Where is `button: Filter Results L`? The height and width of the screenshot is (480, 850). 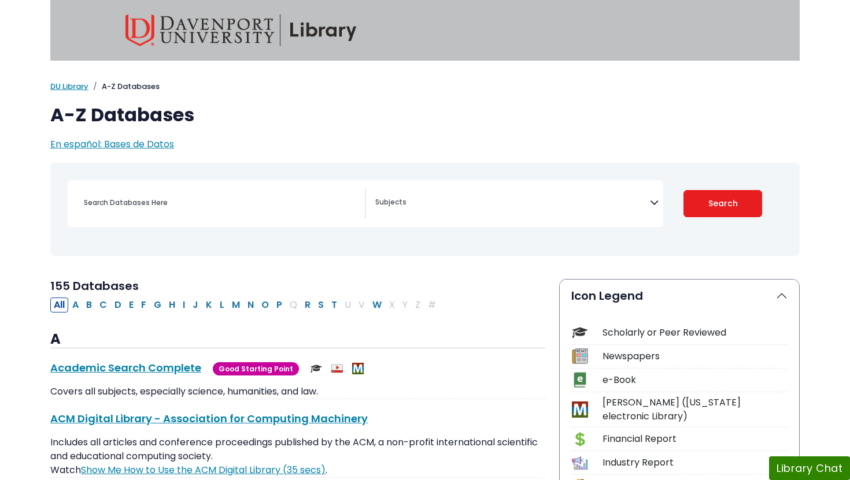
button: Filter Results L is located at coordinates (222, 305).